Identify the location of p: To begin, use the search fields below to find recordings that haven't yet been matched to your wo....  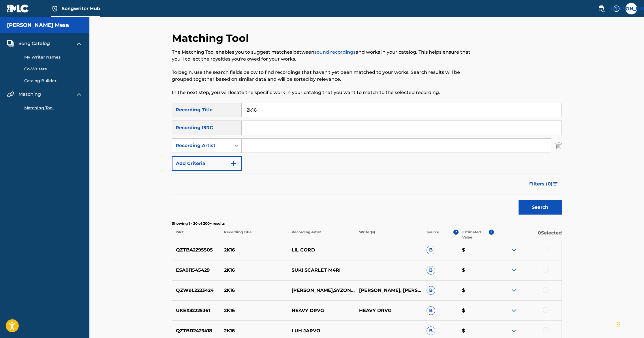
(322, 76).